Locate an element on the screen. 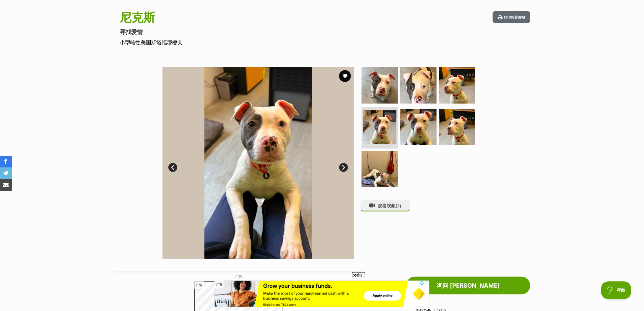 The image size is (644, 311). font: 打印领养海报 is located at coordinates (514, 17).